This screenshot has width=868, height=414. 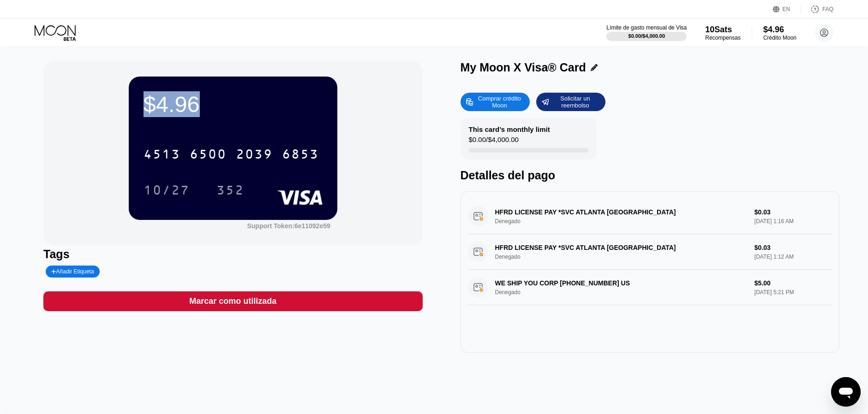 What do you see at coordinates (787, 10) in the screenshot?
I see `div: EN` at bounding box center [787, 10].